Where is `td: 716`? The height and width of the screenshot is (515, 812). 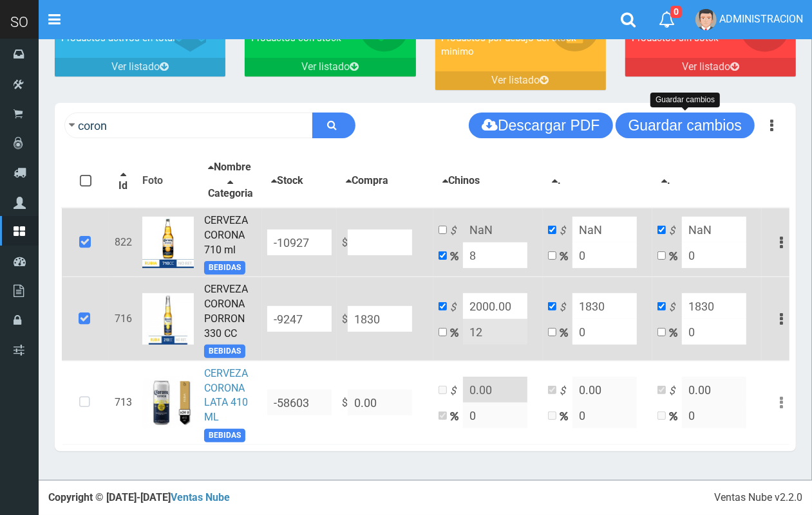
td: 716 is located at coordinates (123, 319).